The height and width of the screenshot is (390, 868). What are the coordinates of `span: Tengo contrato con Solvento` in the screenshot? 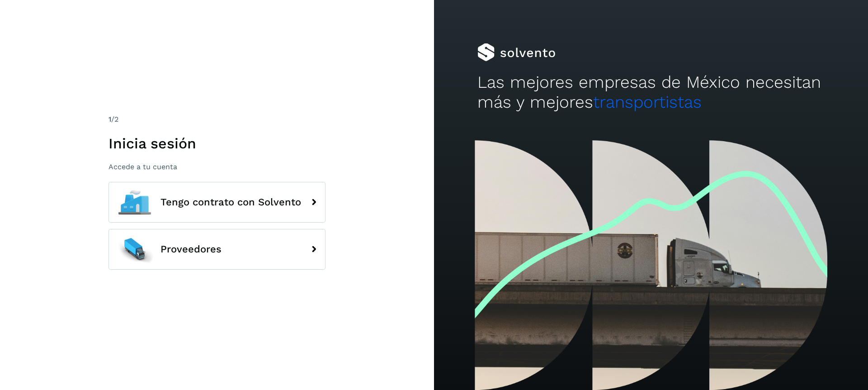 It's located at (231, 202).